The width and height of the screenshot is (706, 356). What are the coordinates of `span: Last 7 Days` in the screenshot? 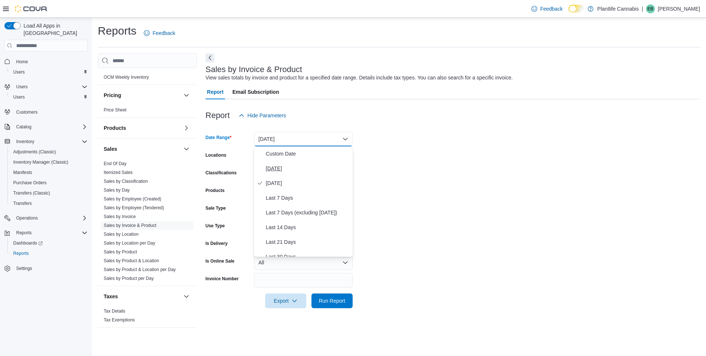 It's located at (308, 198).